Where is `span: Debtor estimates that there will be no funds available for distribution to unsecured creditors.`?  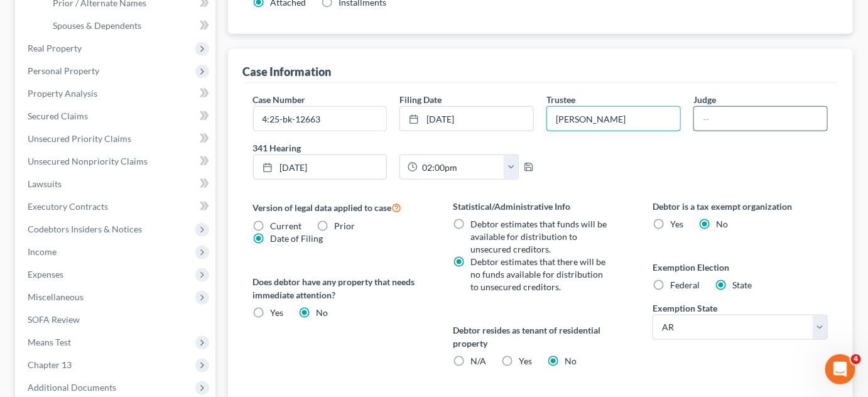 span: Debtor estimates that there will be no funds available for distribution to unsecured creditors. is located at coordinates (538, 273).